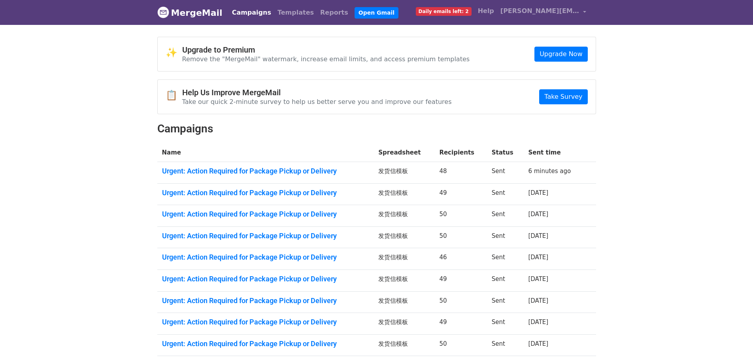 This screenshot has height=360, width=753. Describe the element at coordinates (443, 11) in the screenshot. I see `span: Daily emails left: 2` at that location.